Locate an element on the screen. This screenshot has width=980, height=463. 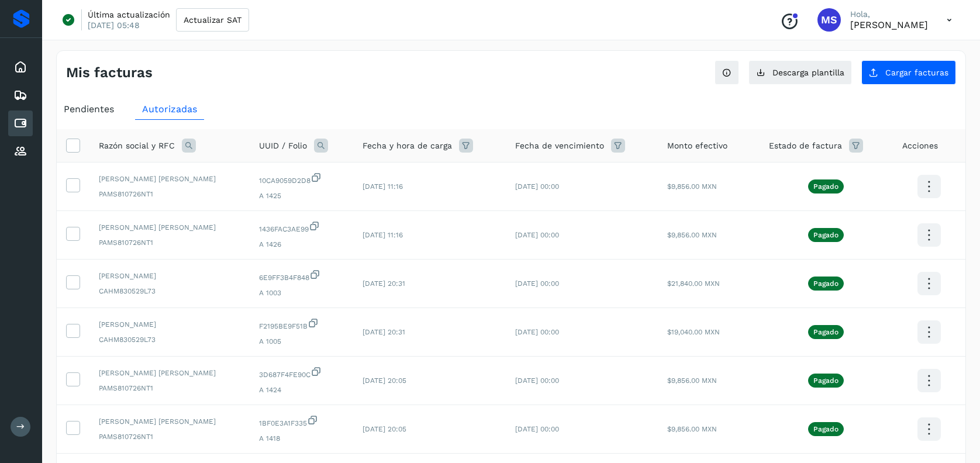
span: UUID / Folio is located at coordinates (283, 146).